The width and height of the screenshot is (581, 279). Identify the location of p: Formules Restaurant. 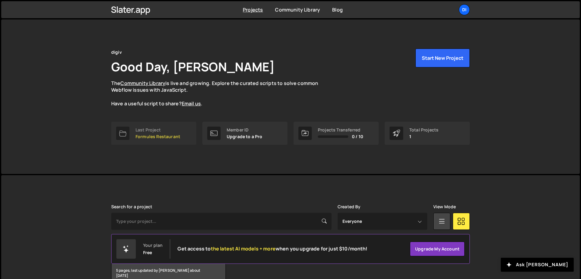
(158, 137).